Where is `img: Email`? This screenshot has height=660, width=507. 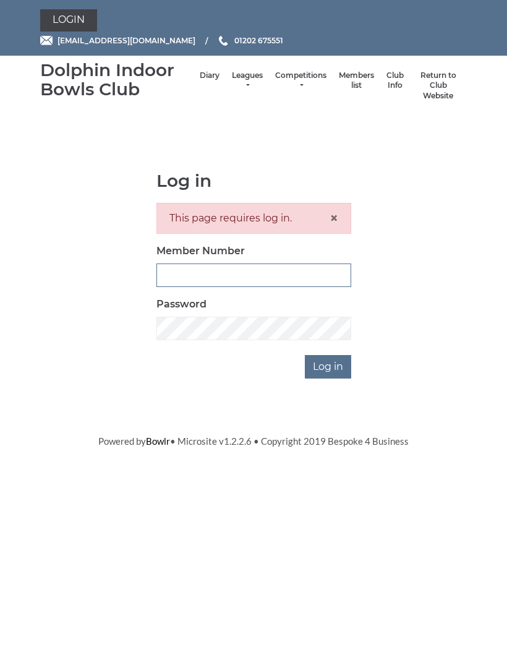 img: Email is located at coordinates (46, 40).